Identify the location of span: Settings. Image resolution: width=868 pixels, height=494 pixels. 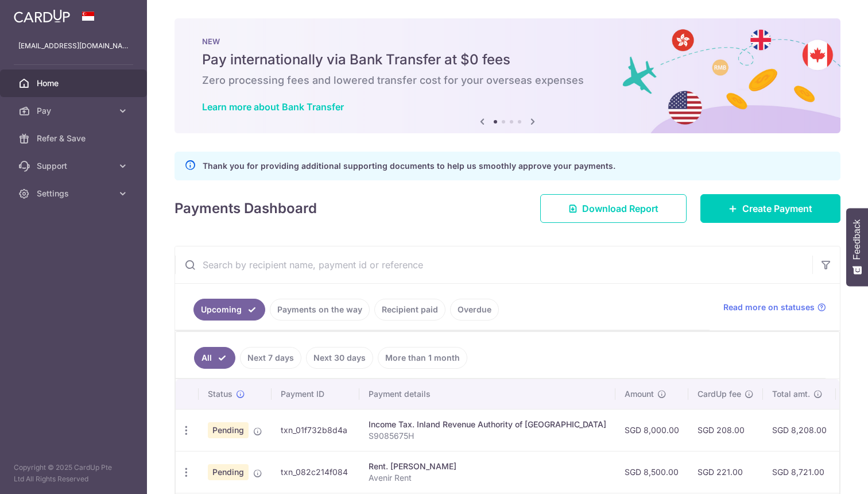
(75, 193).